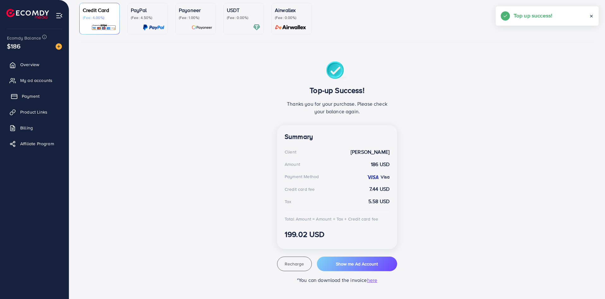 Image resolution: width=605 pixels, height=299 pixels. Describe the element at coordinates (292, 164) in the screenshot. I see `div: Amount` at that location.